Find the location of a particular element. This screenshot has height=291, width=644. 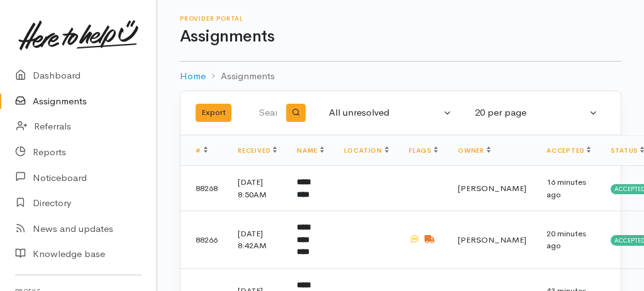

nav: breadcrumb is located at coordinates (401, 76).